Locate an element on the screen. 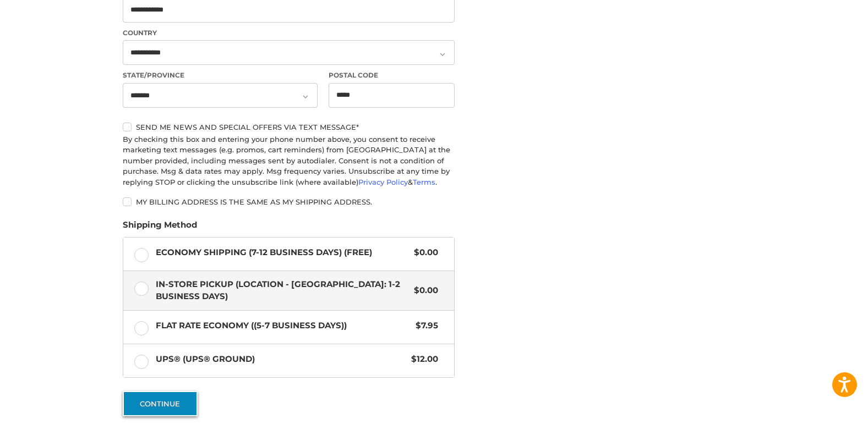 The height and width of the screenshot is (430, 868). label: State/Province is located at coordinates (220, 76).